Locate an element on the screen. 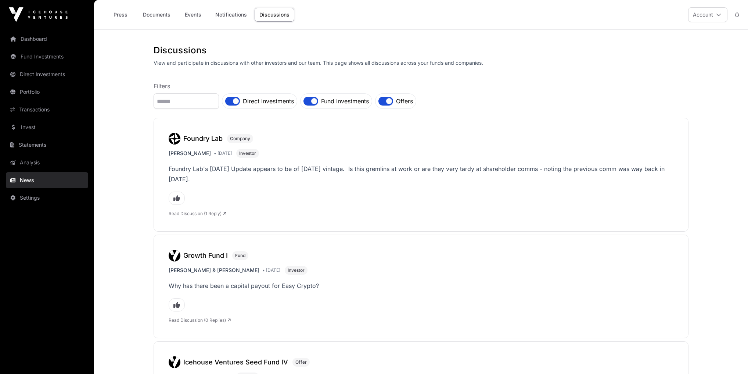  a: Documents is located at coordinates (157, 15).